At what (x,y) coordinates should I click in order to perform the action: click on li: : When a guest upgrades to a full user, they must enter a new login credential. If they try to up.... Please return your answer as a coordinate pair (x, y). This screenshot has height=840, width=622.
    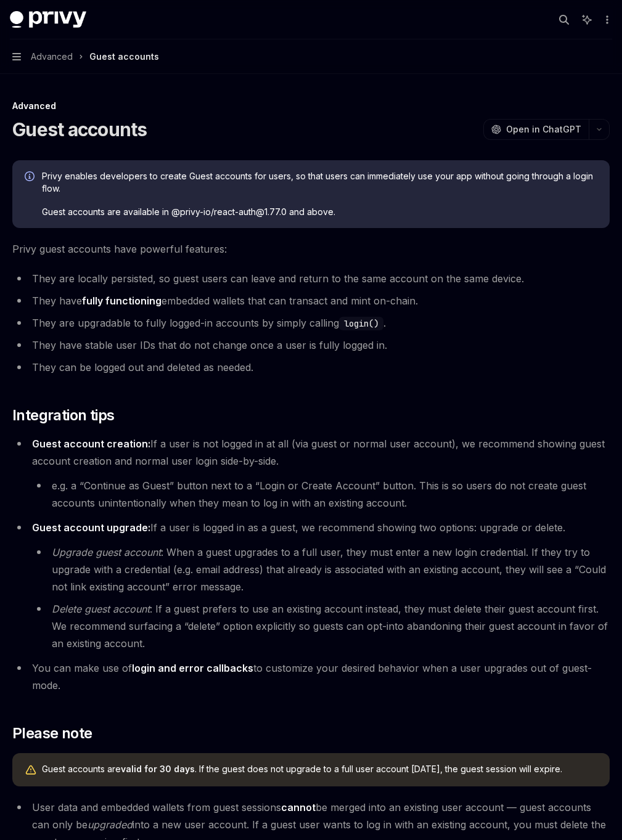
    Looking at the image, I should click on (321, 569).